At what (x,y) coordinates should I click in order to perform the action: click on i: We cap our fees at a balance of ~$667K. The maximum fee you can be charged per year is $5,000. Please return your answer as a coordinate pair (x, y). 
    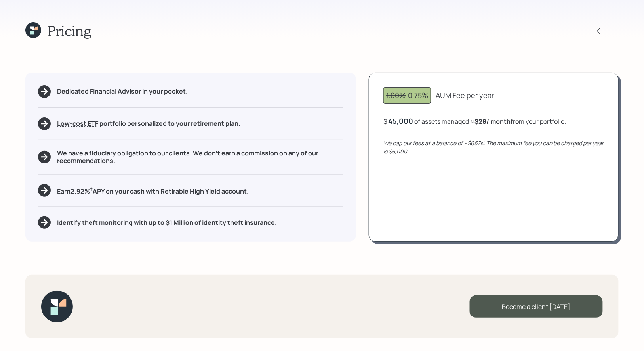
    Looking at the image, I should click on (494, 147).